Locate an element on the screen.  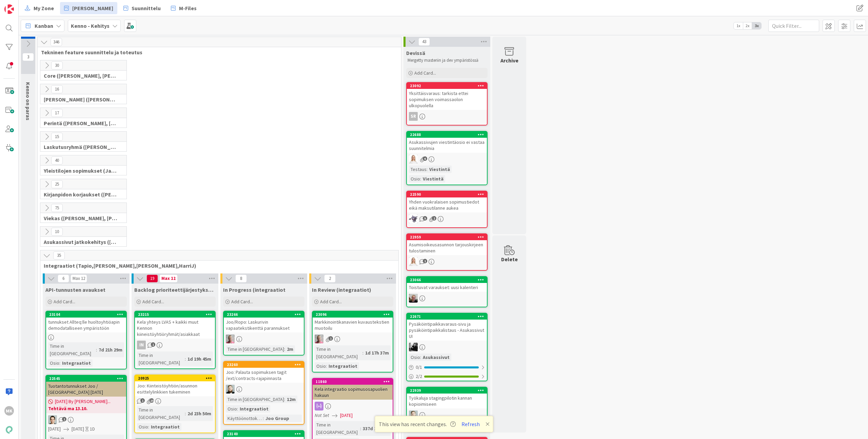
div: Archive is located at coordinates (509, 60).